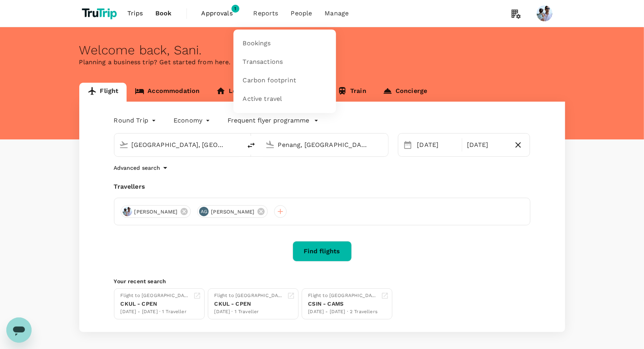 The width and height of the screenshot is (644, 349). I want to click on span: Carbon footprint, so click(269, 81).